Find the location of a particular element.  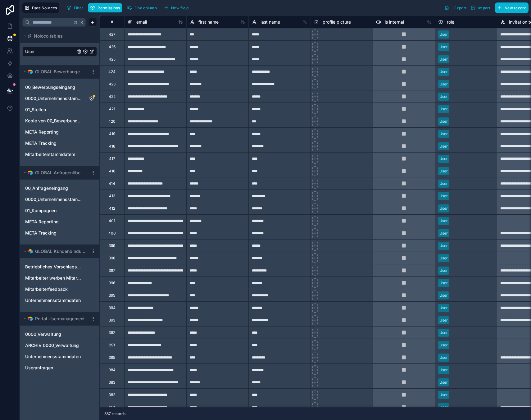

div: 425 is located at coordinates (112, 59).